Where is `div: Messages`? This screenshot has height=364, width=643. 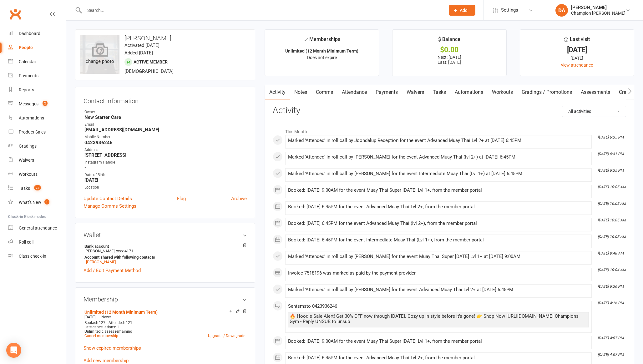
div: Messages is located at coordinates (28, 104).